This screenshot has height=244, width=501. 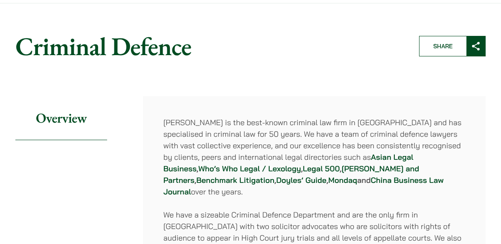 I want to click on strong: Who’s Who Legal / Lexology, so click(x=250, y=168).